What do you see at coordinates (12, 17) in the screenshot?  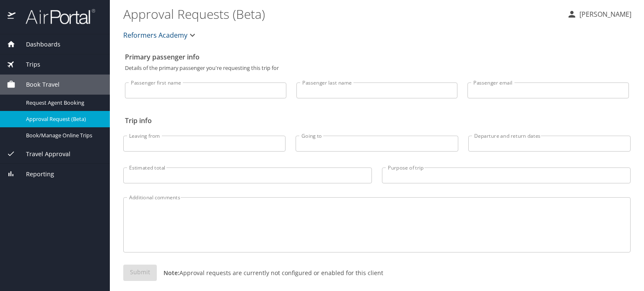 I see `img: icon-airportal.png` at bounding box center [12, 17].